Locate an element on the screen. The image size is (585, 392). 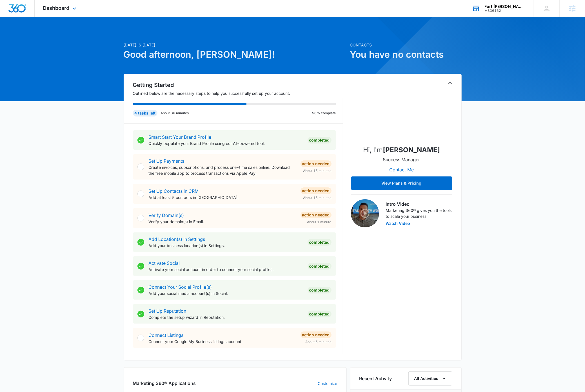
h2: Marketing 360® Applications is located at coordinates (164, 383).